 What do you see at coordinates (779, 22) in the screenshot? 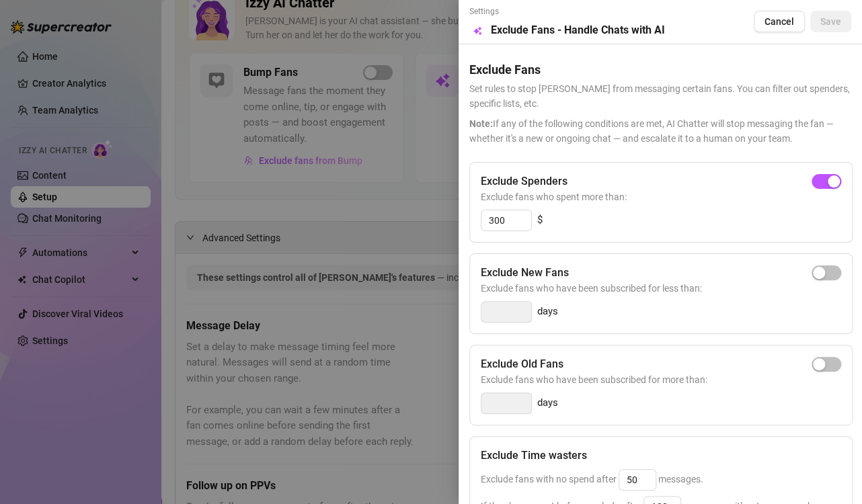
I see `button: Cancel` at bounding box center [779, 22].